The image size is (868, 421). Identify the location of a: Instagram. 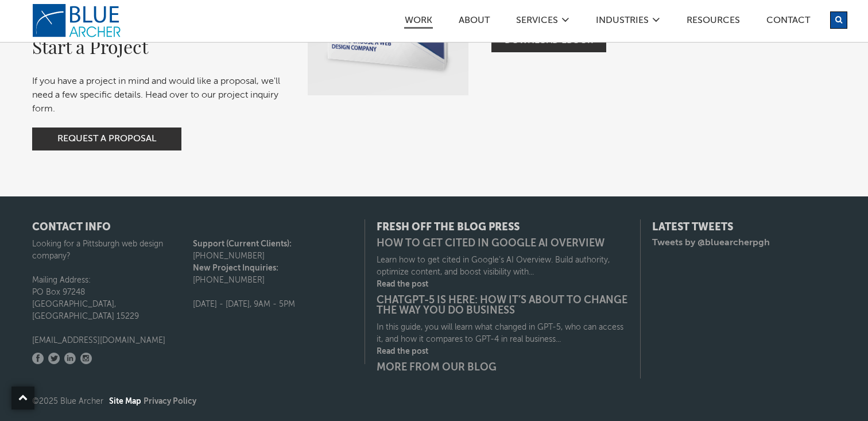
(86, 359).